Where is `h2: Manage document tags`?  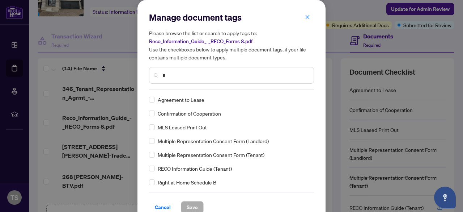 h2: Manage document tags is located at coordinates (232, 17).